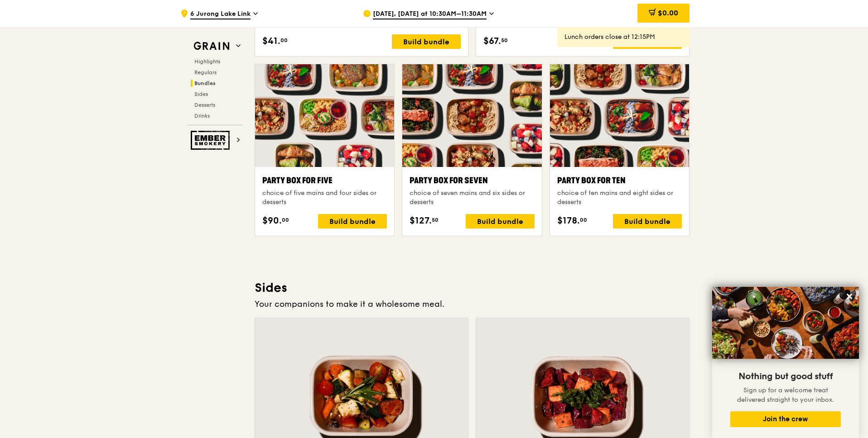 The height and width of the screenshot is (438, 868). I want to click on div: choice of seven mains and six sides or desserts, so click(472, 198).